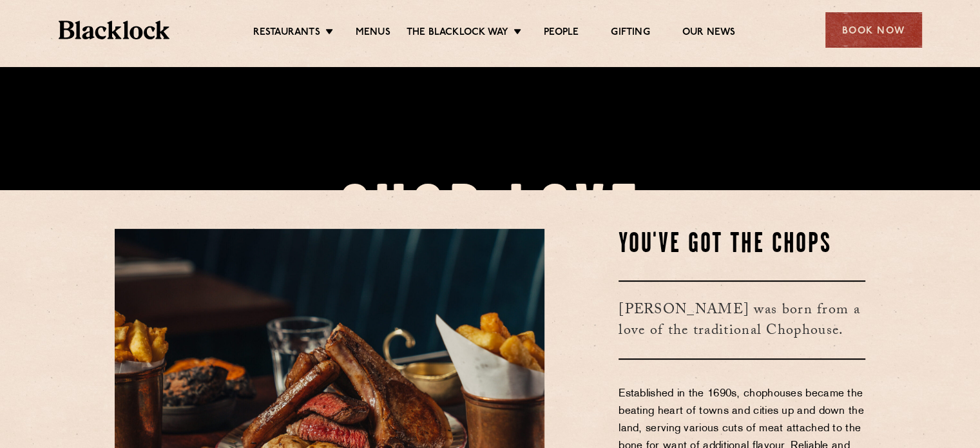 The image size is (980, 448). I want to click on a: Our News, so click(709, 33).